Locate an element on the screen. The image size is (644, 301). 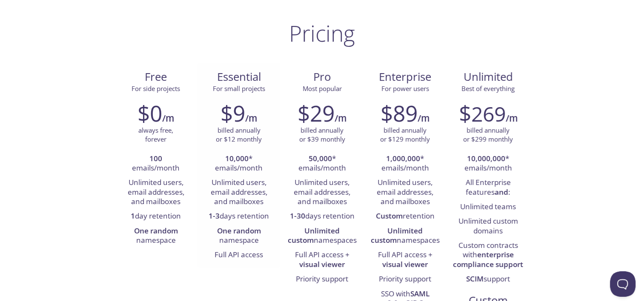
strong: 10,000 is located at coordinates (237, 158).